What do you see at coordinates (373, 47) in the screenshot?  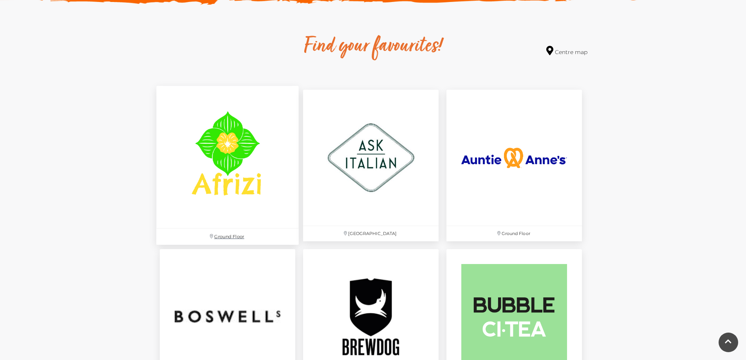 I see `h2: Find your favourites!` at bounding box center [373, 47].